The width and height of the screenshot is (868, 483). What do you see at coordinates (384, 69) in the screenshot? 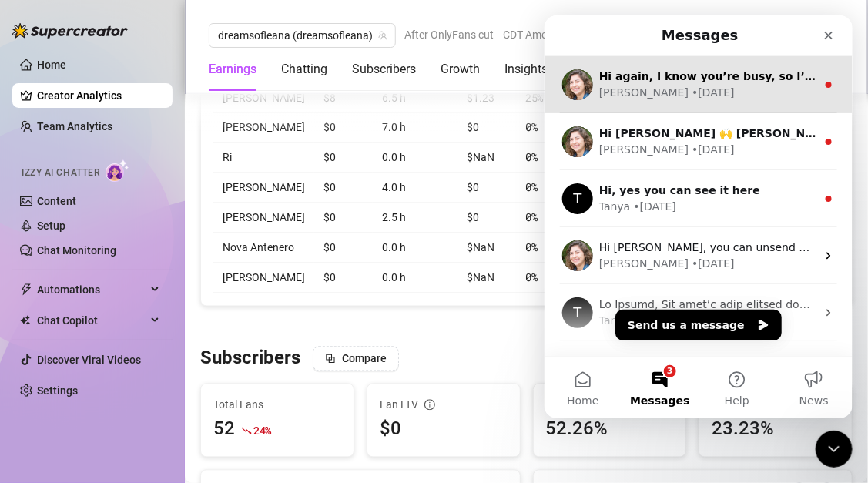
I see `div: Subscribers` at bounding box center [384, 69].